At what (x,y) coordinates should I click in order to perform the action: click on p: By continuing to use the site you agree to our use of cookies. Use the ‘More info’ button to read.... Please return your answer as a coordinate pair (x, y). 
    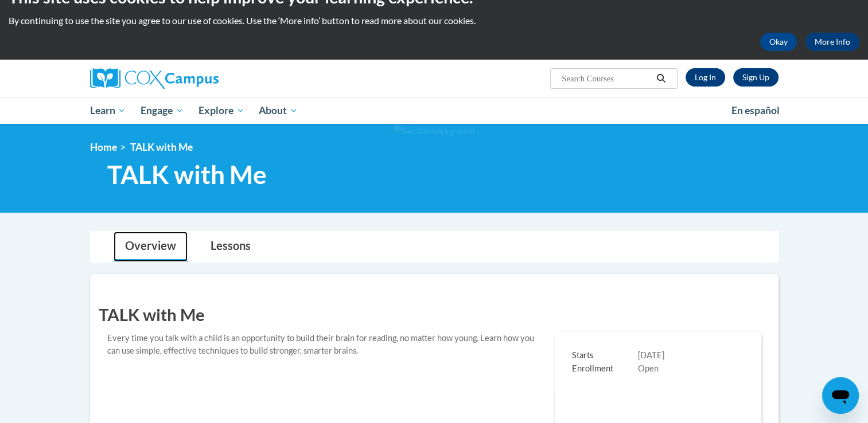
    Looking at the image, I should click on (434, 21).